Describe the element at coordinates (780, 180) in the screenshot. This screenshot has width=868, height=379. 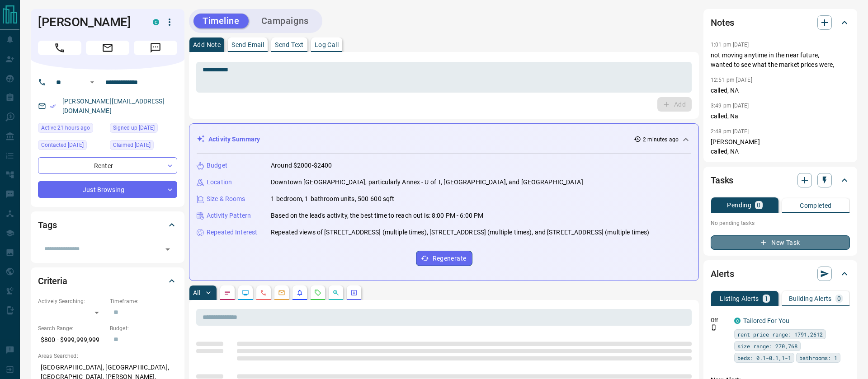
I see `div: Tasks` at that location.